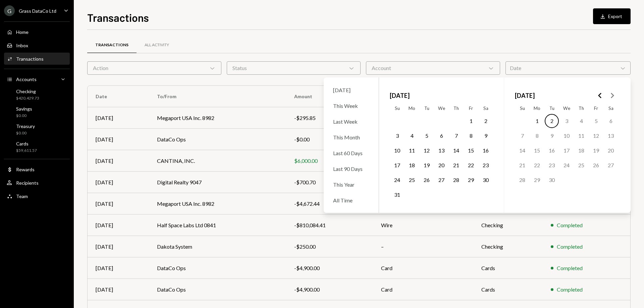  Describe the element at coordinates (596, 150) in the screenshot. I see `button: Friday, September 19th, 2025` at that location.